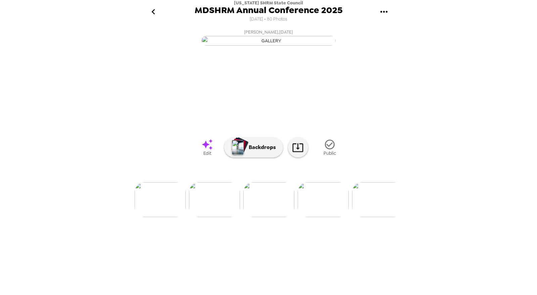 This screenshot has width=537, height=295. Describe the element at coordinates (254, 147) in the screenshot. I see `button: Backdrops` at that location.